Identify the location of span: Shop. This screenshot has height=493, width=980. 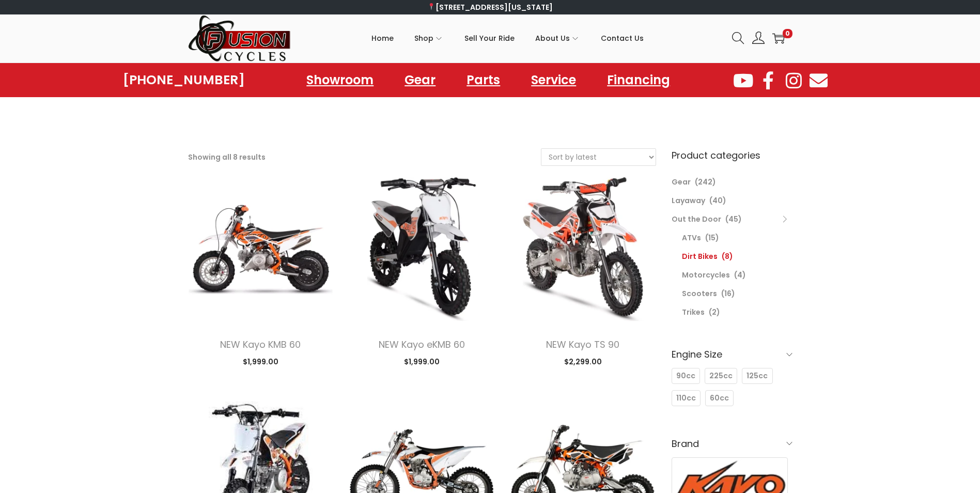
(423, 39).